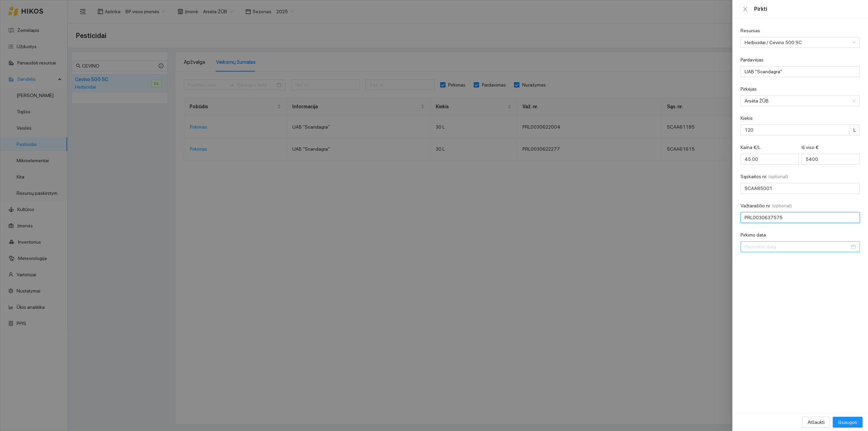 The width and height of the screenshot is (868, 431). I want to click on span: L, so click(855, 130).